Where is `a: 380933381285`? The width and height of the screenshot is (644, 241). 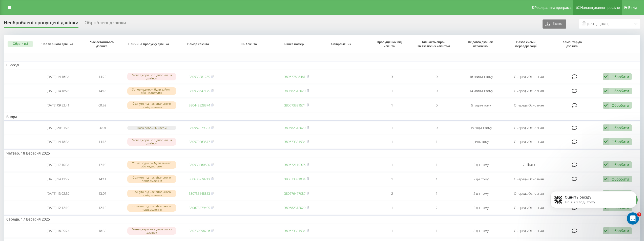
a: 380933381285 is located at coordinates (200, 77).